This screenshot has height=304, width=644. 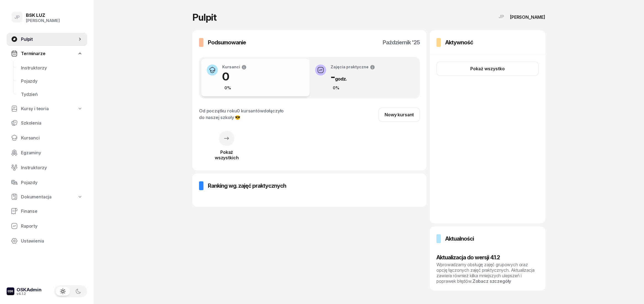 I want to click on a: Ustawienia, so click(x=47, y=241).